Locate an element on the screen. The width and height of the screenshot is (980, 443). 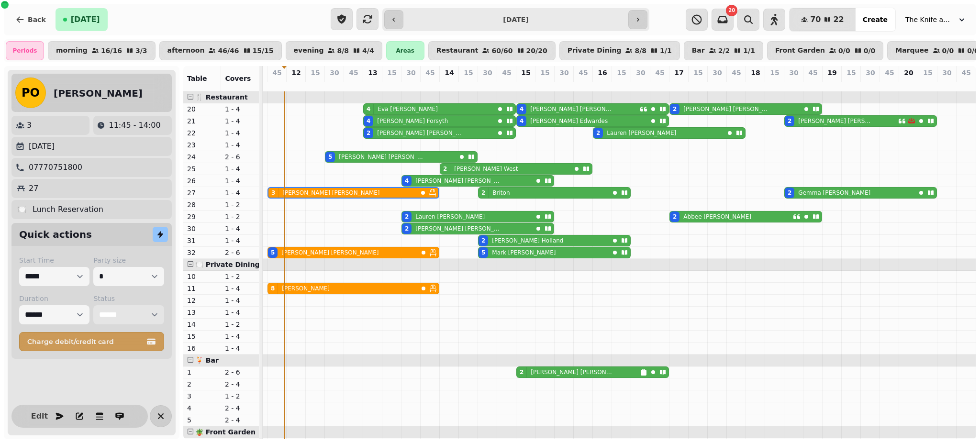
p: evening is located at coordinates (308, 51).